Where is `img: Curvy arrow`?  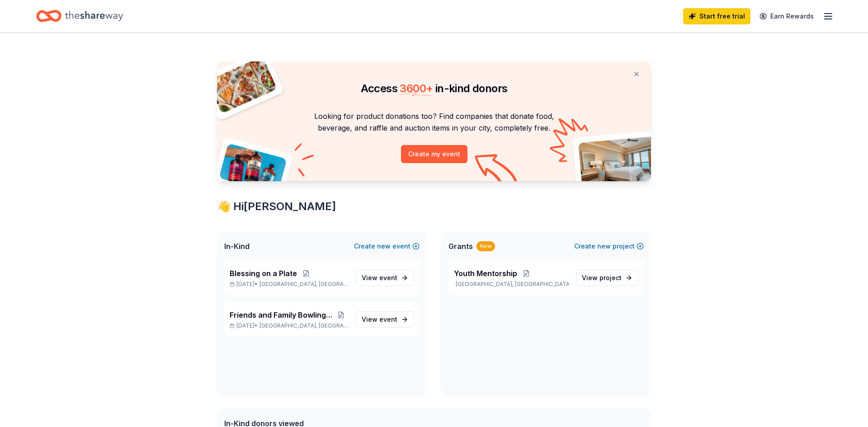
img: Curvy arrow is located at coordinates (497, 171).